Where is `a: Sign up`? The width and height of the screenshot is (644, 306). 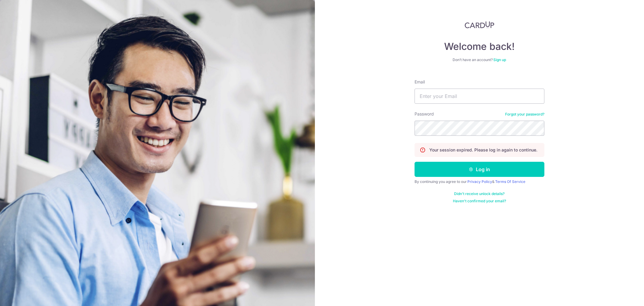 a: Sign up is located at coordinates (500, 59).